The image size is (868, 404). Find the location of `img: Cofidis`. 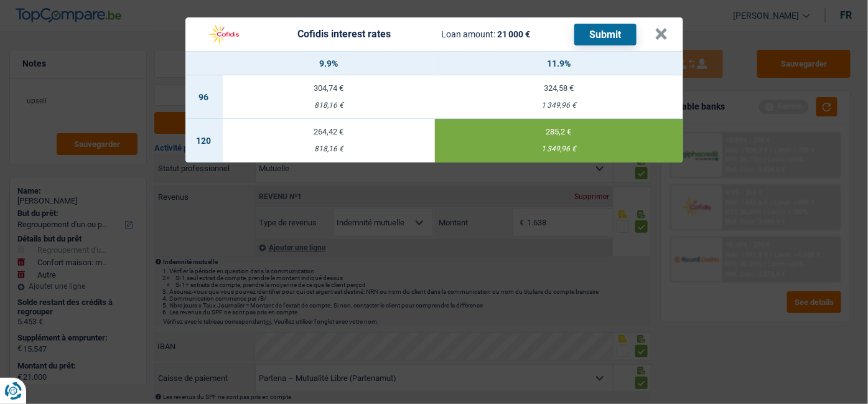

img: Cofidis is located at coordinates (224, 34).